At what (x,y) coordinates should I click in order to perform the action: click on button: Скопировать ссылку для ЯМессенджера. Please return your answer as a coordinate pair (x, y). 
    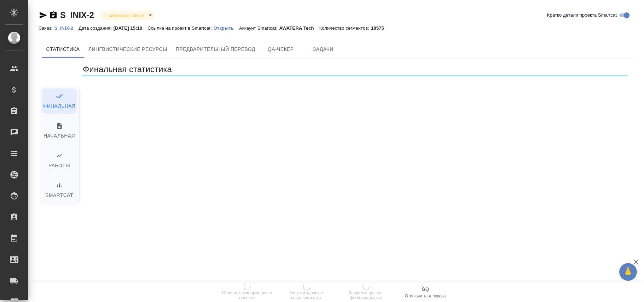
    Looking at the image, I should click on (43, 15).